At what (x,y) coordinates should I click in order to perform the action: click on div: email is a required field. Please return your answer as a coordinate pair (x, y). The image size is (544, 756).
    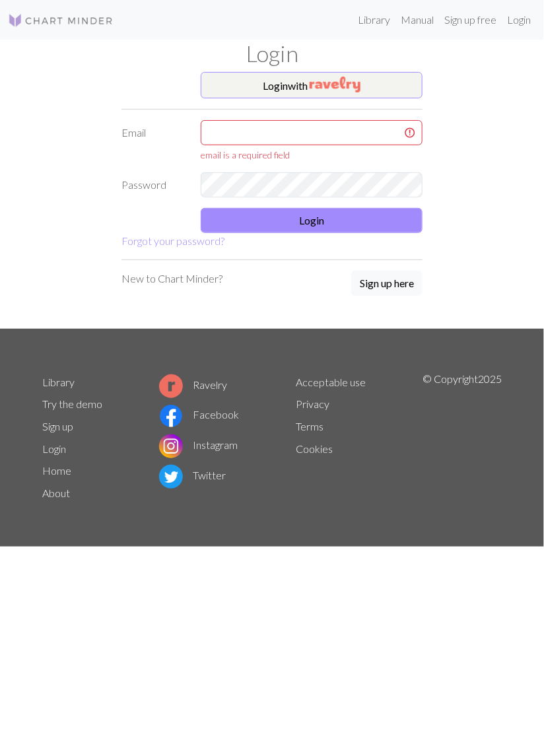
    Looking at the image, I should click on (311, 155).